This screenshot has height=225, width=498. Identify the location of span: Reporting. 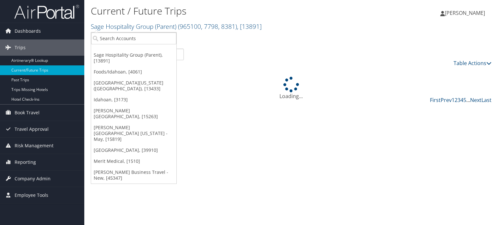
(25, 163).